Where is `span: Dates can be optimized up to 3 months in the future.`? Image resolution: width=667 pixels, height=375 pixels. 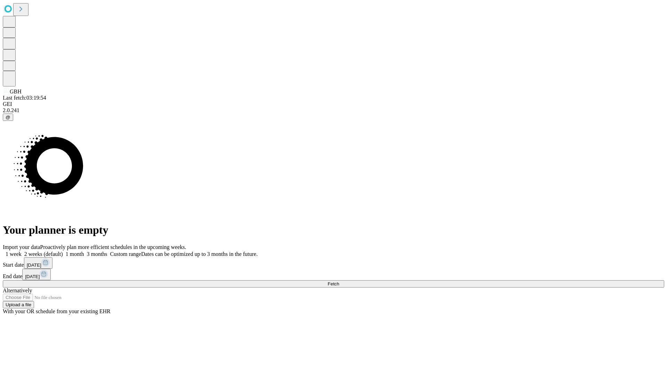
span: Dates can be optimized up to 3 months in the future. is located at coordinates (199, 254).